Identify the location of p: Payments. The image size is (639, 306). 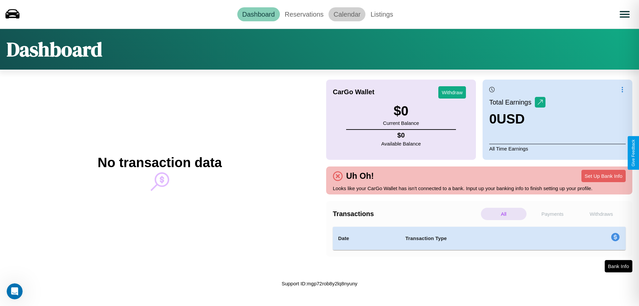
(553, 214).